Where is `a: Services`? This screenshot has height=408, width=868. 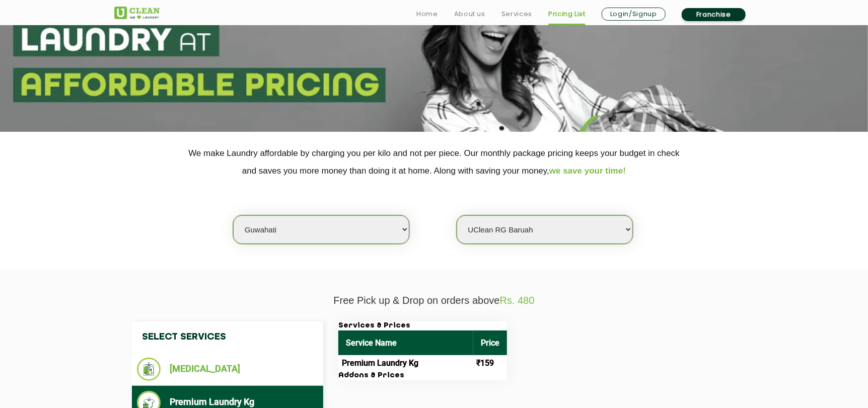
a: Services is located at coordinates (517, 14).